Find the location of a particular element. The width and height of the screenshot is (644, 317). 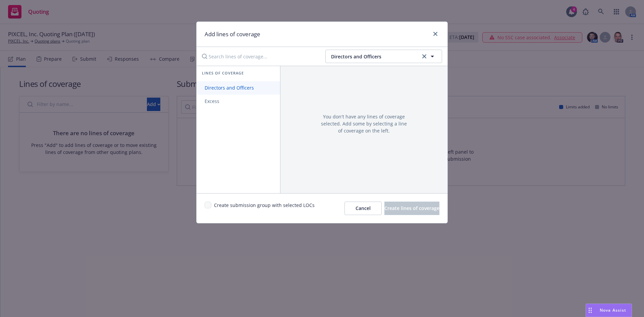

input: Search lines of coverage... is located at coordinates (259, 56).